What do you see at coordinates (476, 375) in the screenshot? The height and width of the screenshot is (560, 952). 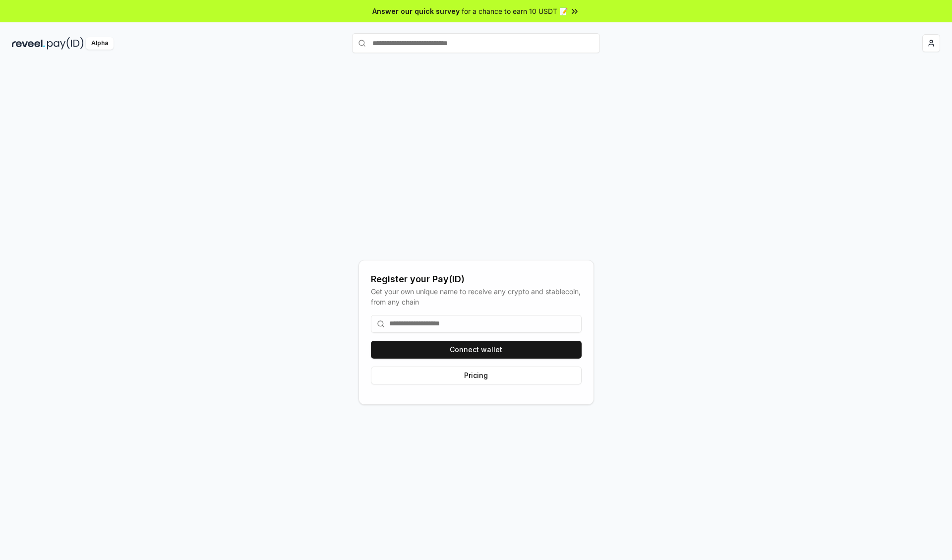 I see `button: Pricing` at bounding box center [476, 375].